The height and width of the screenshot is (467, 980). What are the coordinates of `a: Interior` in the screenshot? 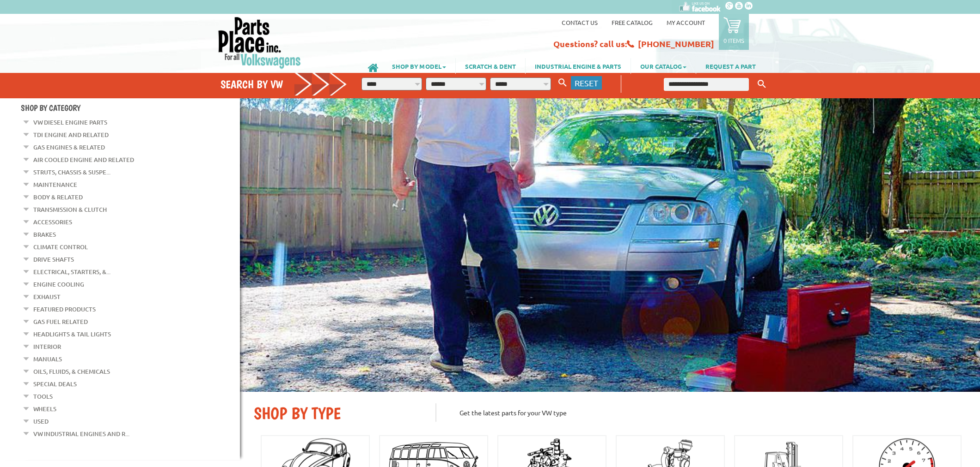 It's located at (47, 347).